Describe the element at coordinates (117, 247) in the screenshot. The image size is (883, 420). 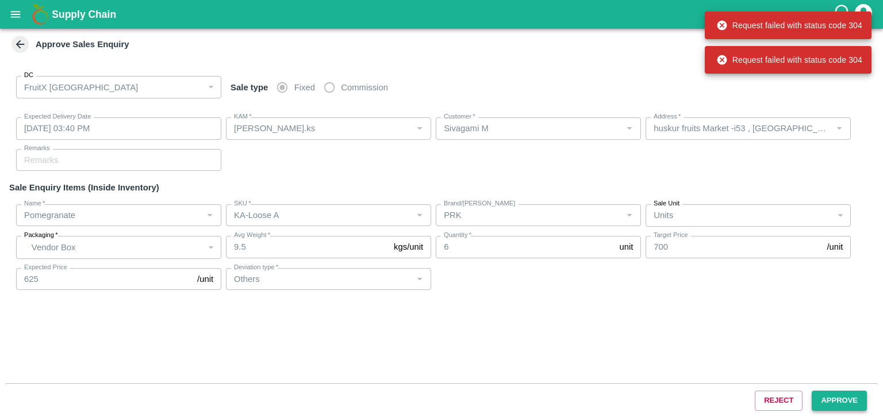
I see `p: Vendor Box` at that location.